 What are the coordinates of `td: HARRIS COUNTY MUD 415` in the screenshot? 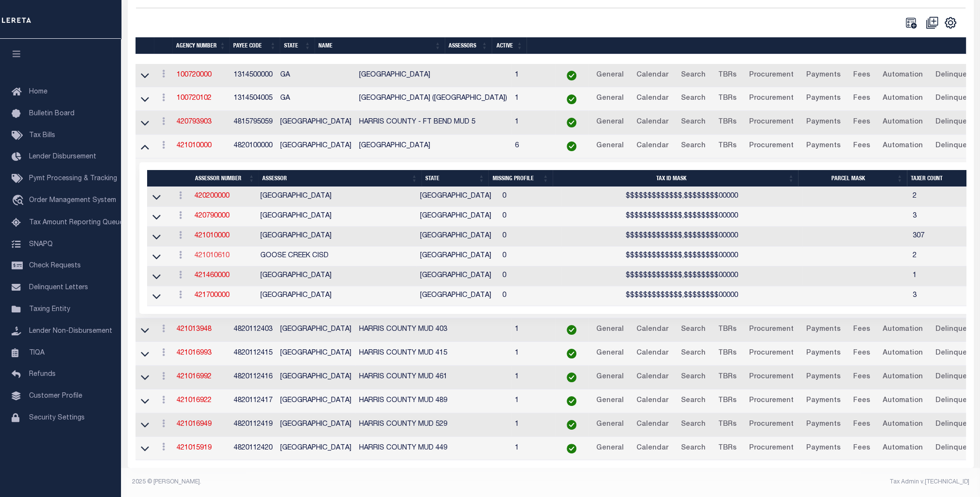 It's located at (433, 353).